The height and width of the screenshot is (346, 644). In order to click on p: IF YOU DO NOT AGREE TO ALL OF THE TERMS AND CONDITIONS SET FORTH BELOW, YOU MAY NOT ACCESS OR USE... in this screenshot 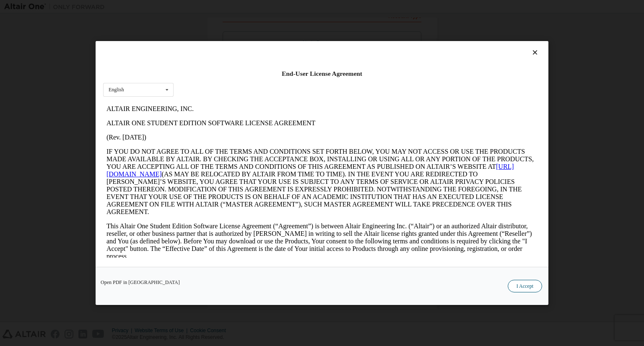, I will do `click(219, 80)`.